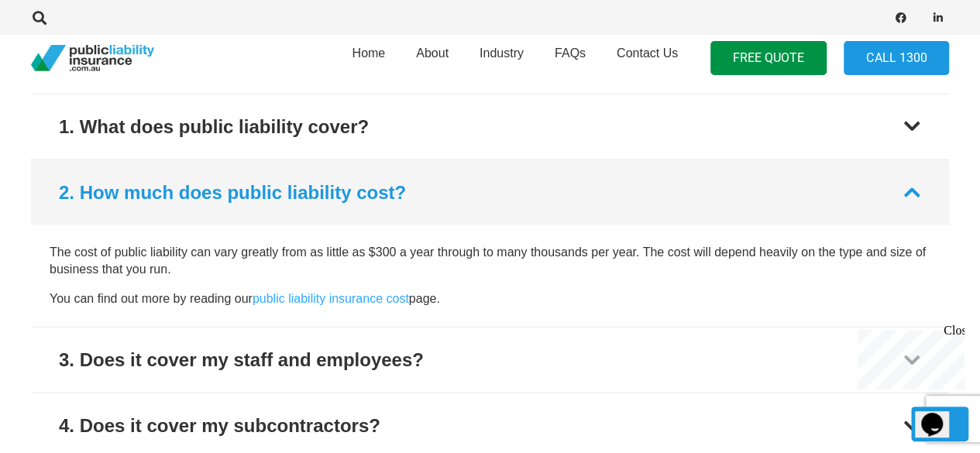 The width and height of the screenshot is (980, 453). What do you see at coordinates (92, 58) in the screenshot?
I see `a: pli_logotransparent` at bounding box center [92, 58].